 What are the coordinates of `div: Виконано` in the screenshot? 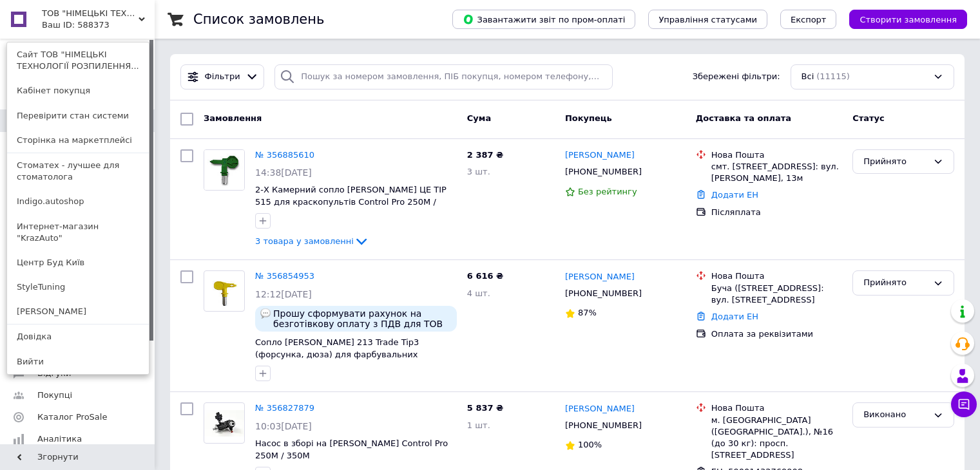 It's located at (896, 415).